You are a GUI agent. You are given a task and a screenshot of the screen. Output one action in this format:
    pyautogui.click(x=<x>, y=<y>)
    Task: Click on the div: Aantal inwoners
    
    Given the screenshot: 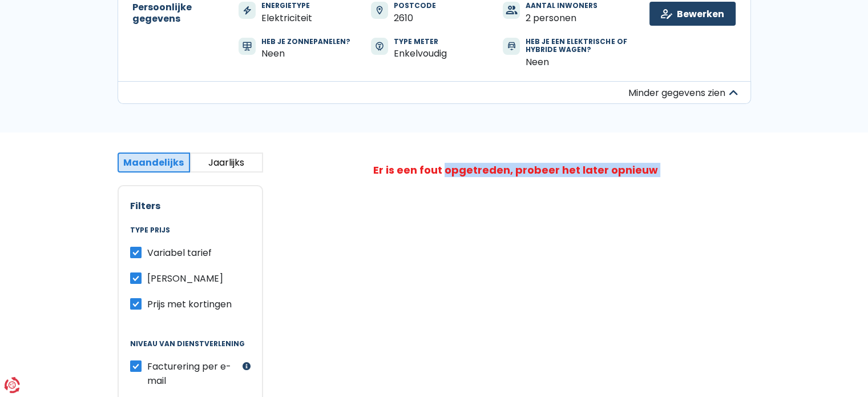 What is the action you would take?
    pyautogui.click(x=561, y=6)
    